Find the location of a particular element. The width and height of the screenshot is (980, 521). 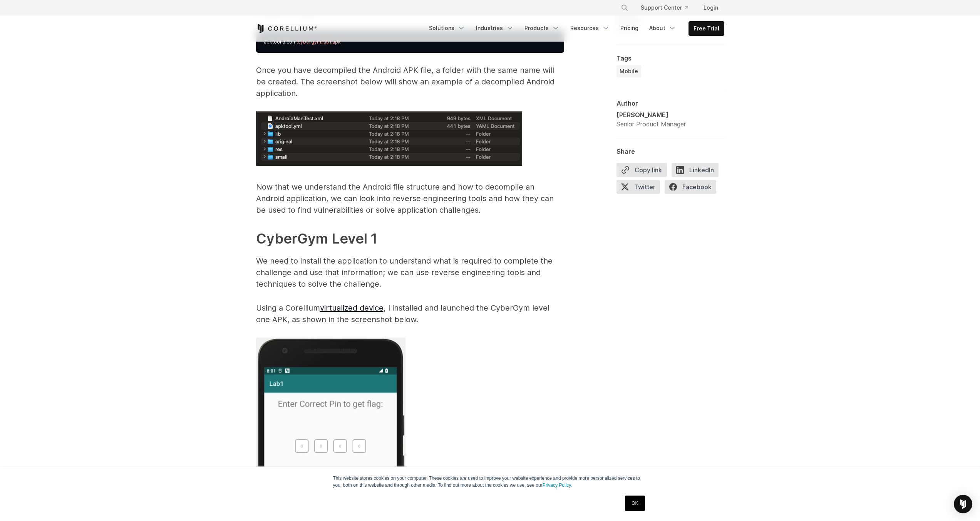

a: Support Center is located at coordinates (664, 7).